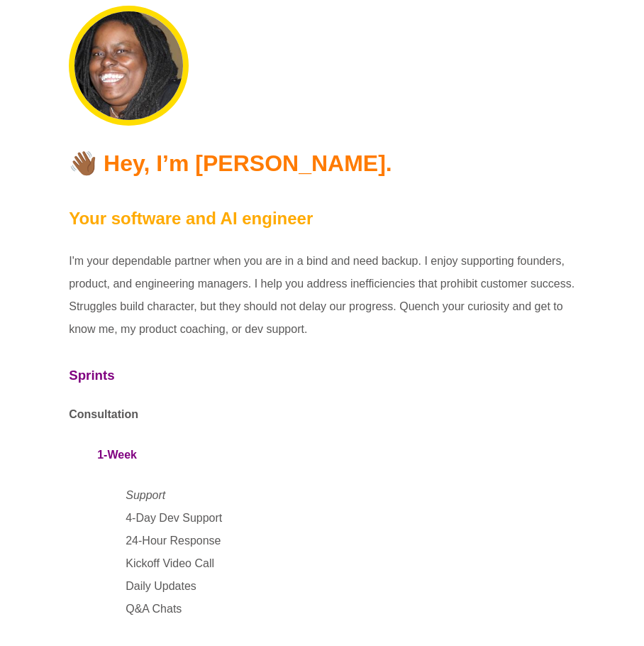  What do you see at coordinates (322, 415) in the screenshot?
I see `h4: Consultation` at bounding box center [322, 415].